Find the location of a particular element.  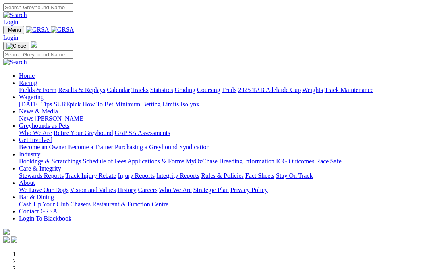

a: Stay On Track is located at coordinates (294, 176).